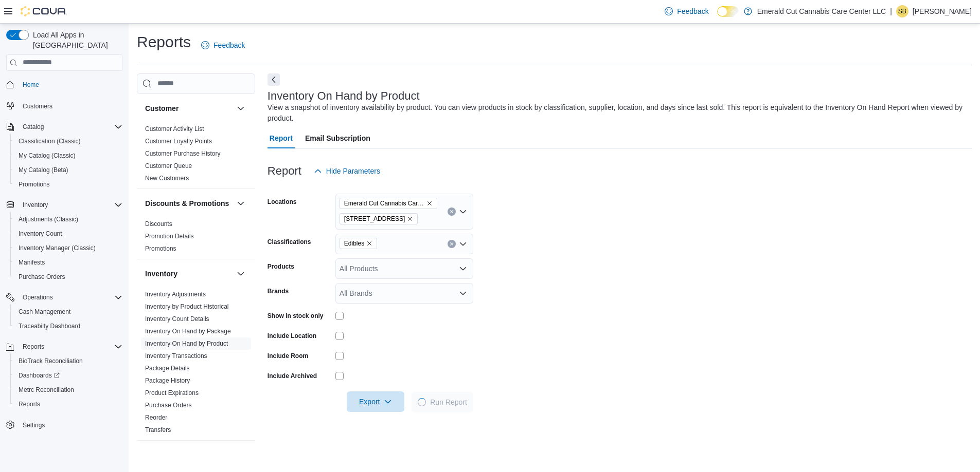 This screenshot has height=472, width=980. I want to click on span: Dashboards, so click(68, 376).